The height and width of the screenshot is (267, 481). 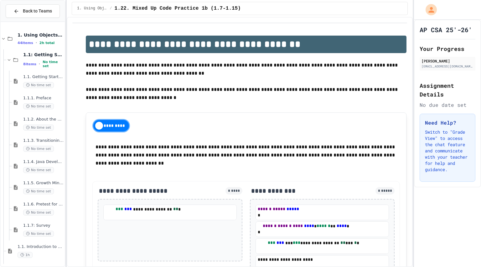 What do you see at coordinates (43, 98) in the screenshot?
I see `span: 1.1.1. Preface` at bounding box center [43, 98].